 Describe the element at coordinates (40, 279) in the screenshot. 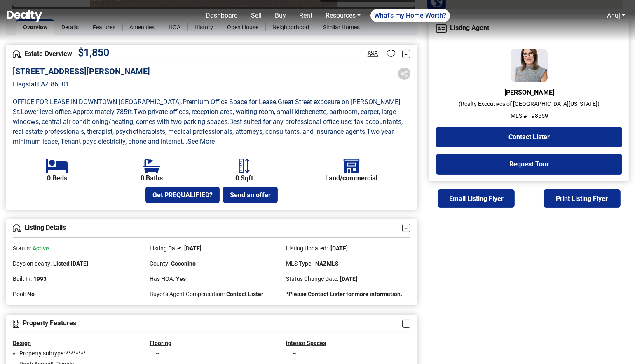

I see `span: 1993` at that location.